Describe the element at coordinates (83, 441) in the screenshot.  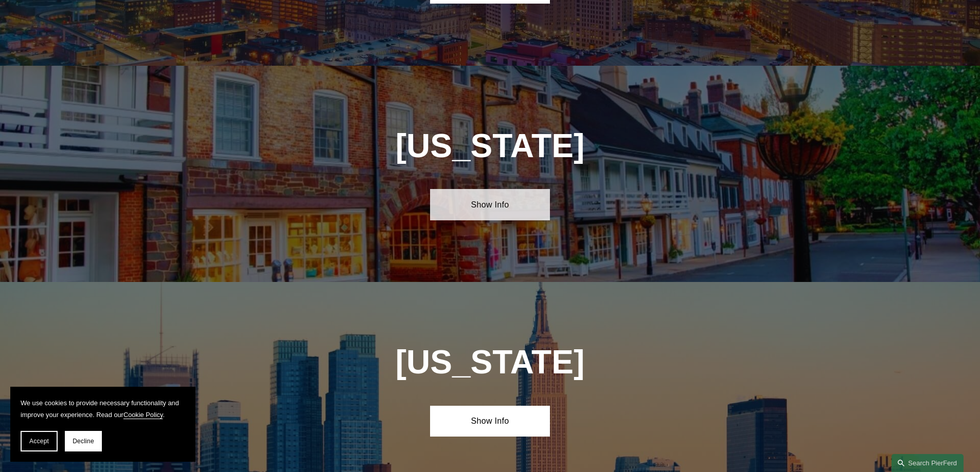
I see `button: Decline` at that location.